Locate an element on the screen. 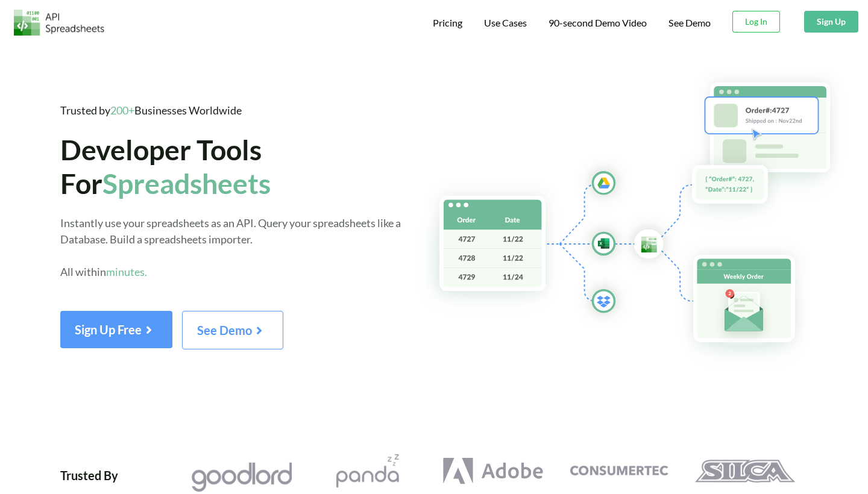 This screenshot has height=494, width=868. img: Hero Spreadsheet Flow is located at coordinates (642, 218).